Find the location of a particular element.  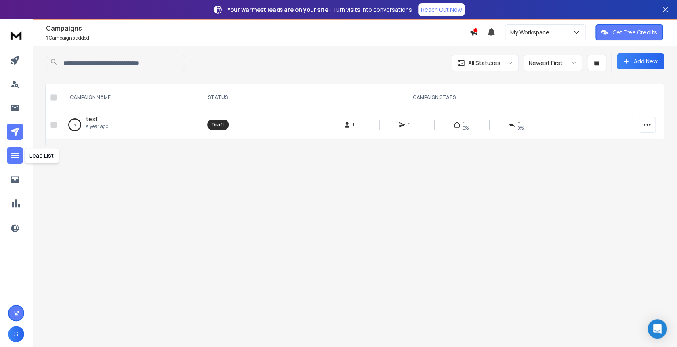

button: Add New is located at coordinates (640, 61).